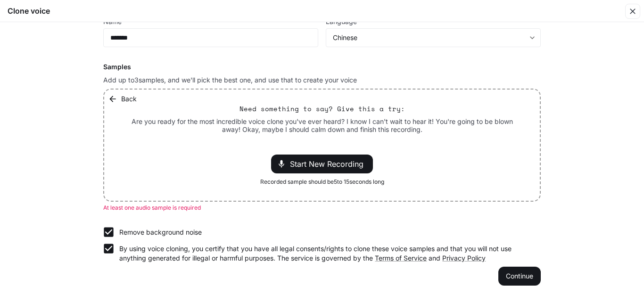 The width and height of the screenshot is (644, 286). I want to click on p: By using voice cloning, you certify that you have all legal consents/rights to clone these voice ..., so click(326, 253).